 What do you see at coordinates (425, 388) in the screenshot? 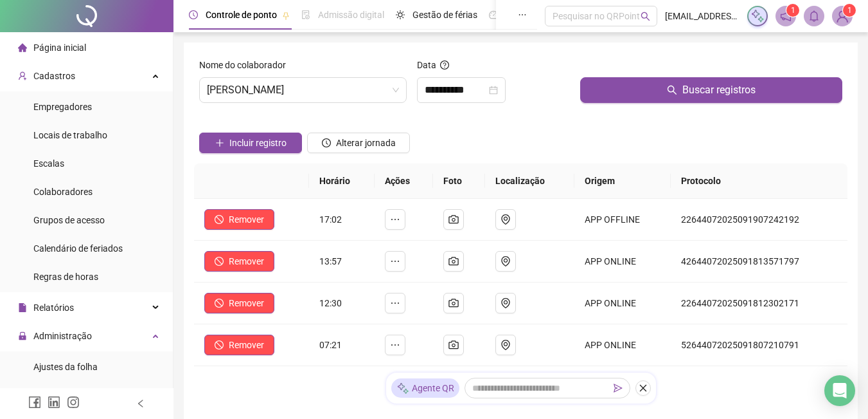
I see `div: Agente QR` at bounding box center [425, 388].